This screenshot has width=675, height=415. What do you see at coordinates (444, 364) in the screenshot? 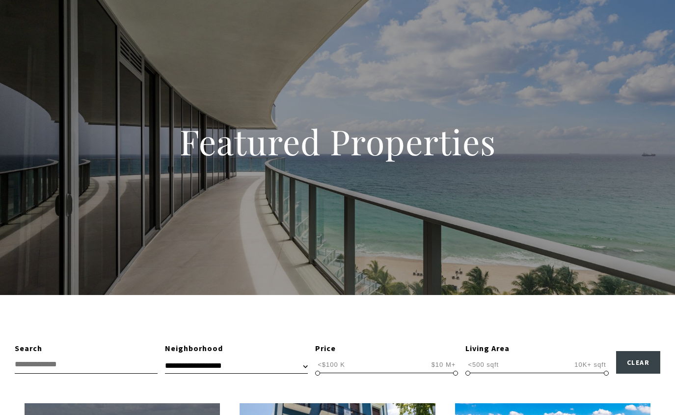
I see `span: $10 M+` at bounding box center [444, 364].